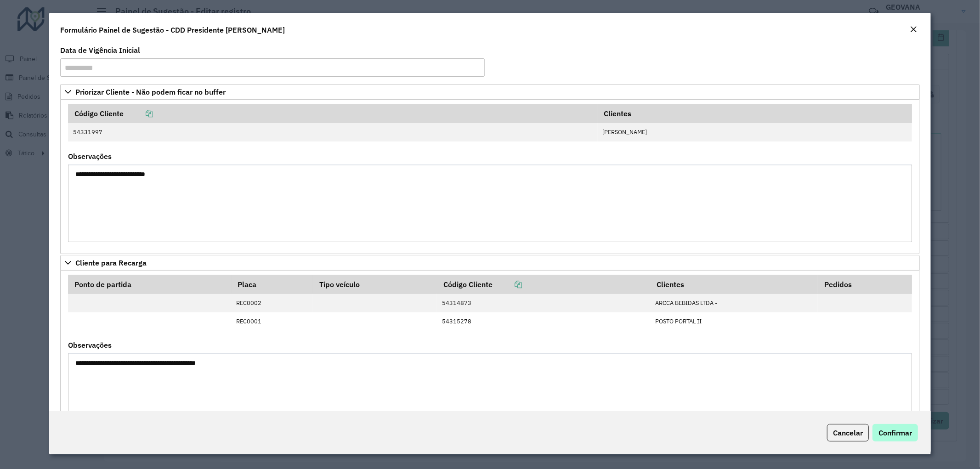 The image size is (980, 469). What do you see at coordinates (895, 433) in the screenshot?
I see `span: Confirmar` at bounding box center [895, 433].